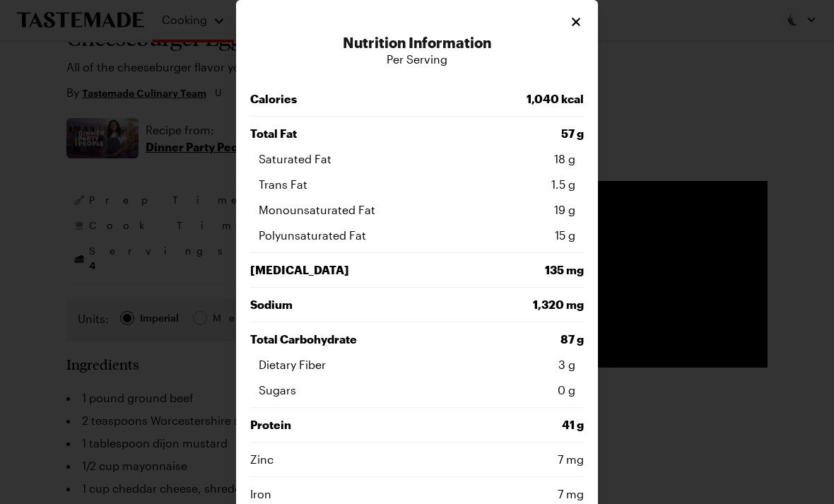 The width and height of the screenshot is (834, 504). Describe the element at coordinates (338, 184) in the screenshot. I see `span: Trans Fat` at that location.